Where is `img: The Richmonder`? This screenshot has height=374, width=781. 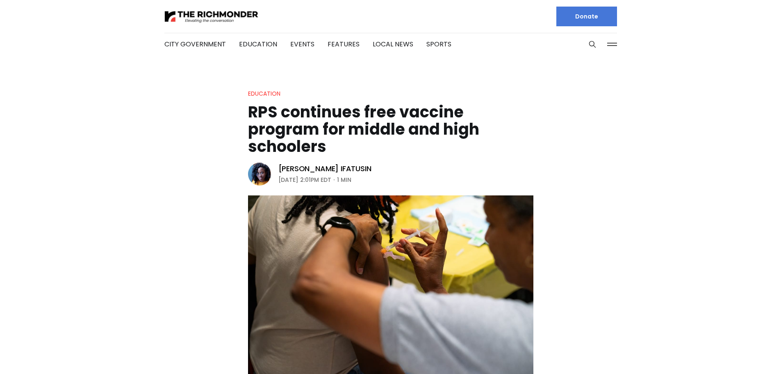 img: The Richmonder is located at coordinates (212, 16).